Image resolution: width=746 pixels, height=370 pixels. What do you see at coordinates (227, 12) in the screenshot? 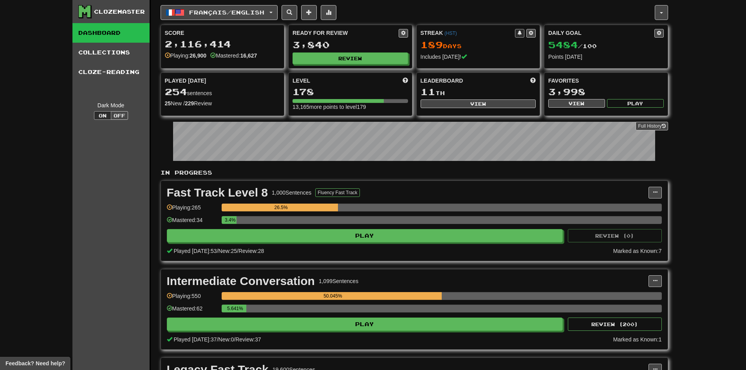
I see `span: Français / English` at bounding box center [227, 12].